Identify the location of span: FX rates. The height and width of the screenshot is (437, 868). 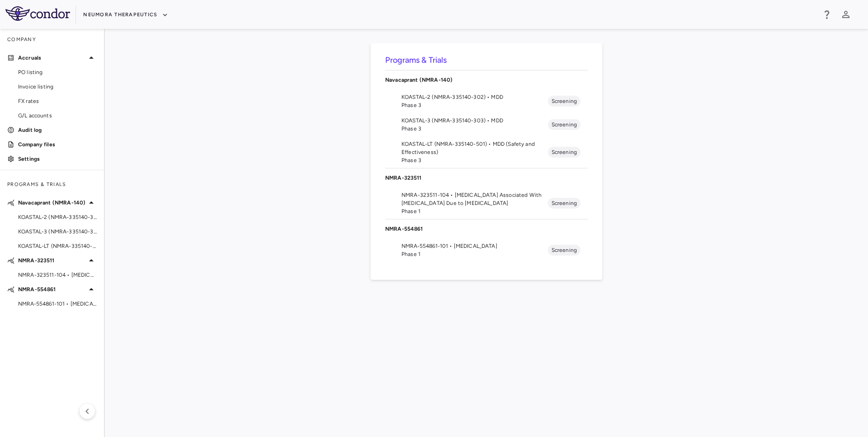
(57, 101).